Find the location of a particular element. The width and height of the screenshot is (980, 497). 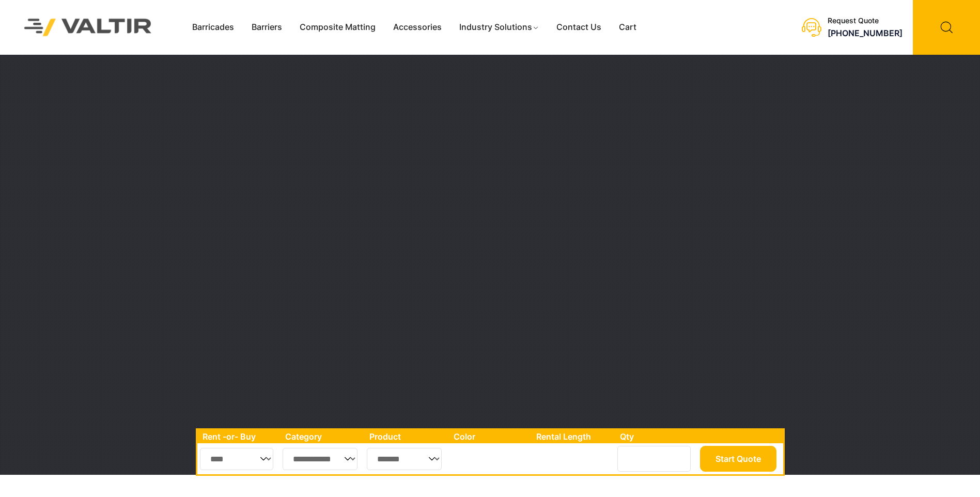

a: Barriers is located at coordinates (267, 27).